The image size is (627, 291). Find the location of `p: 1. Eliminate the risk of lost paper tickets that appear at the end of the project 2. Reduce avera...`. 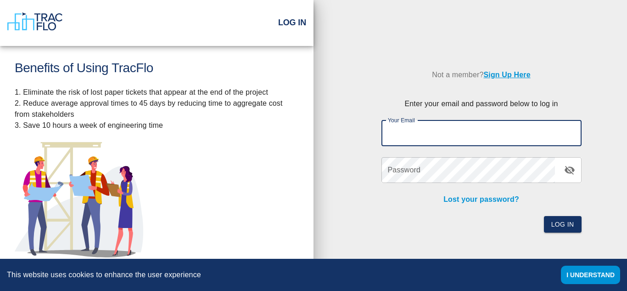

p: 1. Eliminate the risk of lost paper tickets that appear at the end of the project 2. Reduce avera... is located at coordinates (157, 109).